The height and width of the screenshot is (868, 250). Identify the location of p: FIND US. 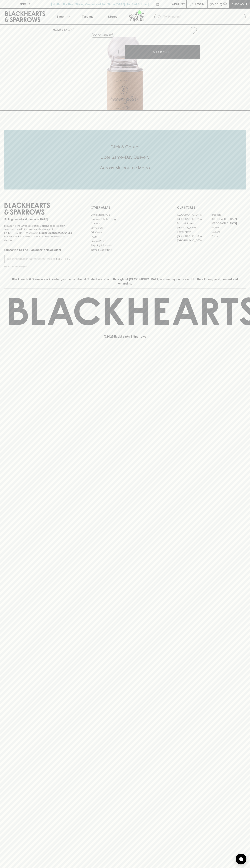
(25, 4).